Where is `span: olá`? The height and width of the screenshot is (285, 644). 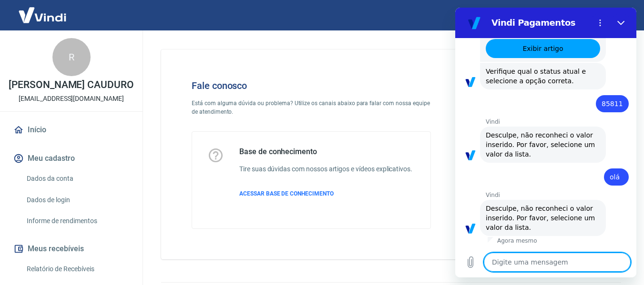 span: olá is located at coordinates (159, 170).